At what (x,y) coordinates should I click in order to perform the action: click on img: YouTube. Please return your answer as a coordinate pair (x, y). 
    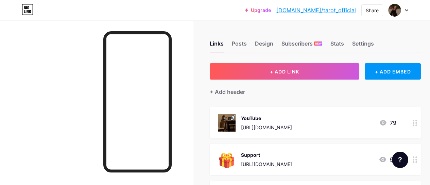
    Looking at the image, I should click on (227, 123).